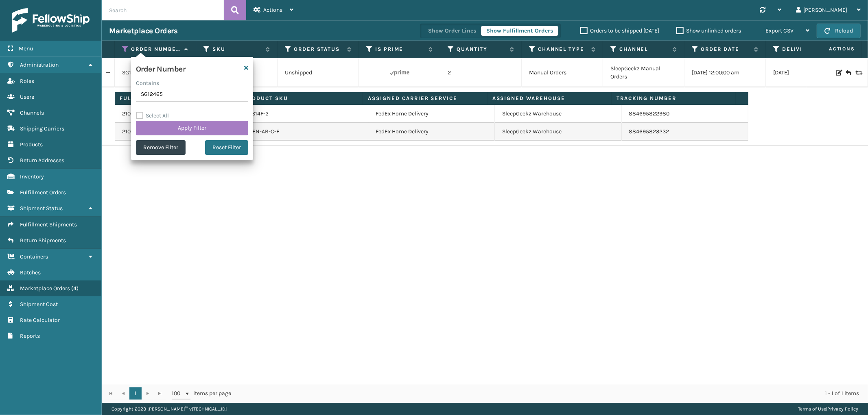 The height and width of the screenshot is (415, 868). Describe the element at coordinates (650, 113) in the screenshot. I see `a: 884695822980` at that location.